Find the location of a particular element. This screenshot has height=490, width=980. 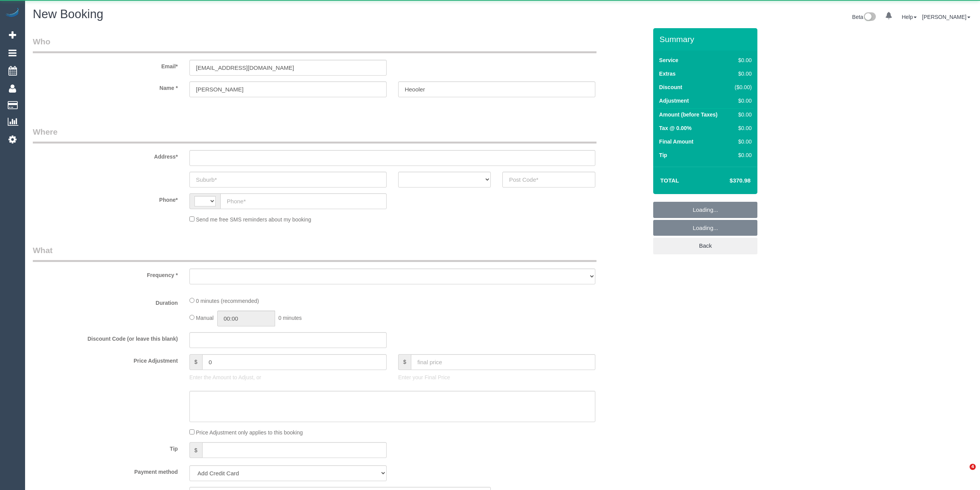

label: Amount (before Taxes) is located at coordinates (688, 114).